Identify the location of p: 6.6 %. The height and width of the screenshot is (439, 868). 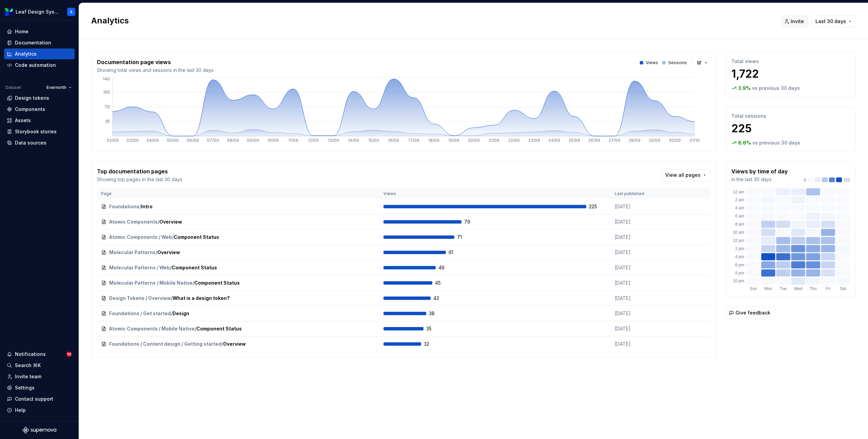
(745, 143).